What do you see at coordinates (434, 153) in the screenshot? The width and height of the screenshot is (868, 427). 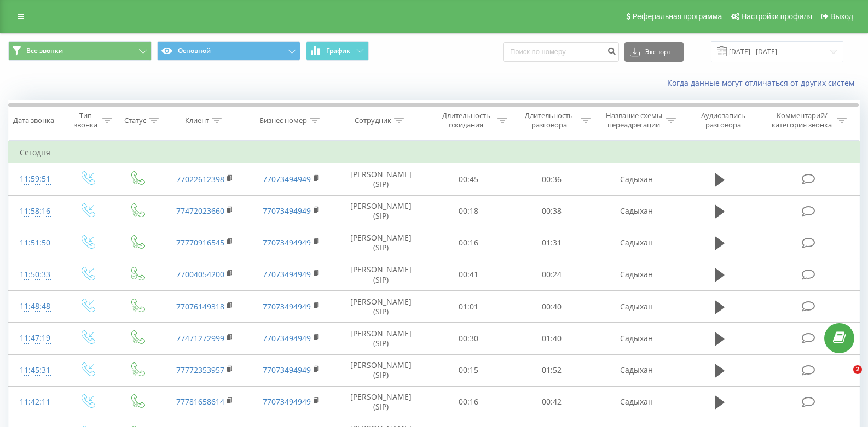 I see `td: Сегодня` at bounding box center [434, 153].